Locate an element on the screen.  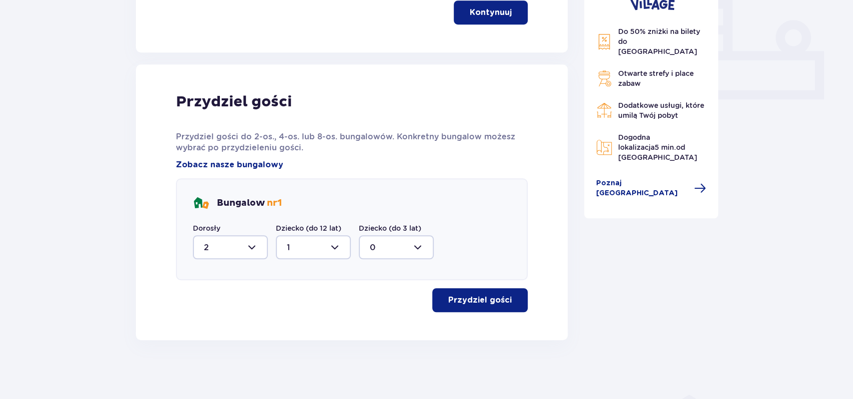
label: Dziecko (do 3 lat) is located at coordinates (390, 228).